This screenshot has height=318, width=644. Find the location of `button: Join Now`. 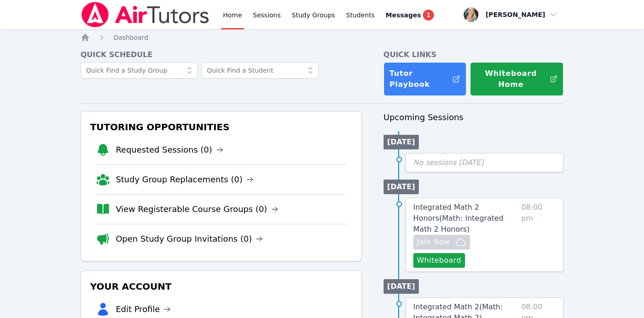

button: Join Now is located at coordinates (442, 242).